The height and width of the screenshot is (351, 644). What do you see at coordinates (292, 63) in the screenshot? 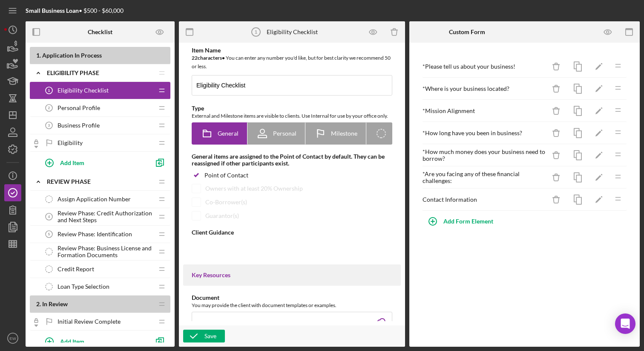
I see `div: You can enter any number you'd like, but for best clarity we recommend 50 or less.` at bounding box center [292, 63].